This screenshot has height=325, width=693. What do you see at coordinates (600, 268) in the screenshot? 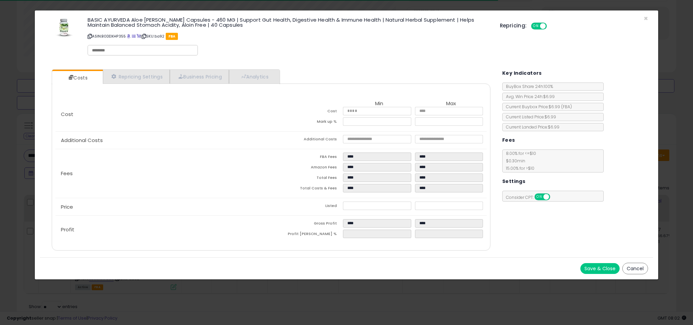
I see `button: Save & Close` at bounding box center [600, 268].